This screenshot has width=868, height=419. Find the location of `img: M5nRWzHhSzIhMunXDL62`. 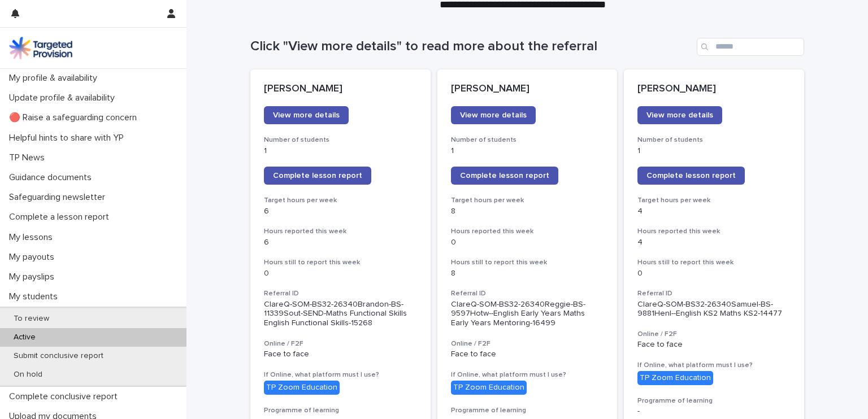

img: M5nRWzHhSzIhMunXDL62 is located at coordinates (41, 48).